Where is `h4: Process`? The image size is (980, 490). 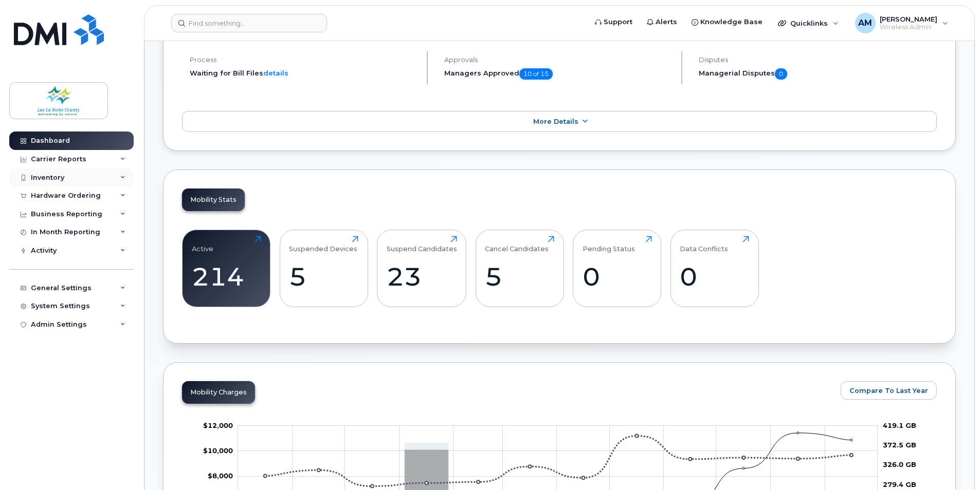 h4: Process is located at coordinates (304, 60).